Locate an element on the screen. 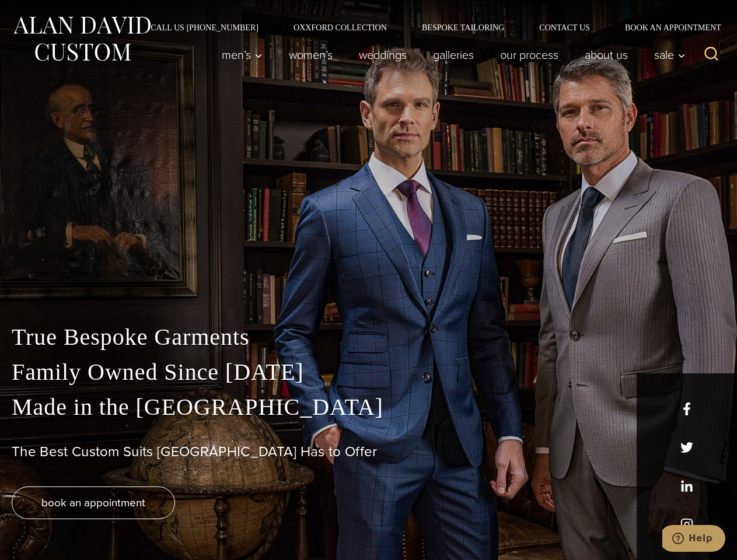 Image resolution: width=737 pixels, height=560 pixels. button: Sale sub menu toggle is located at coordinates (667, 55).